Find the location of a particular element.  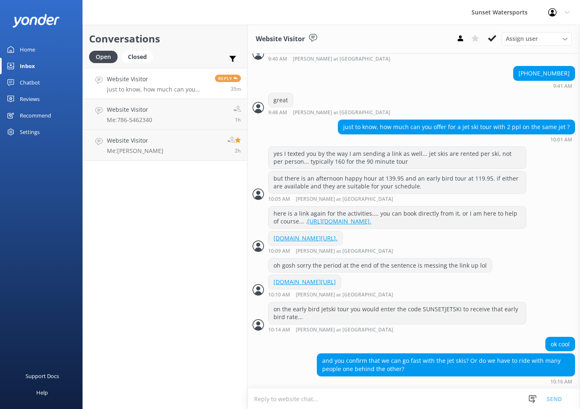

div: yes I texted you by the way I am sending a link as well... jet skis are rented per ski, not per p... is located at coordinates (397, 158).